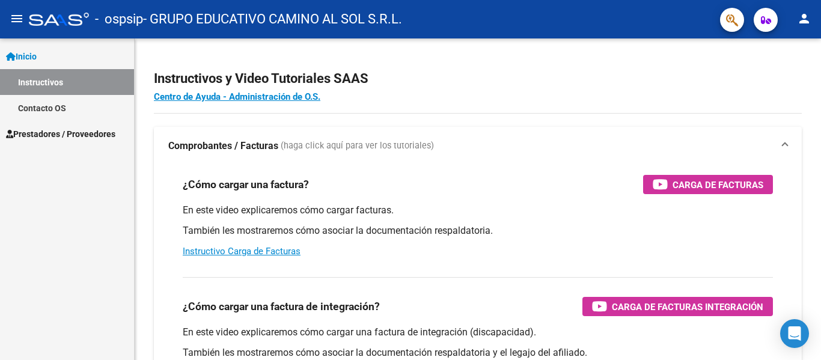 This screenshot has width=821, height=360. Describe the element at coordinates (17, 19) in the screenshot. I see `mat-icon: menu` at that location.